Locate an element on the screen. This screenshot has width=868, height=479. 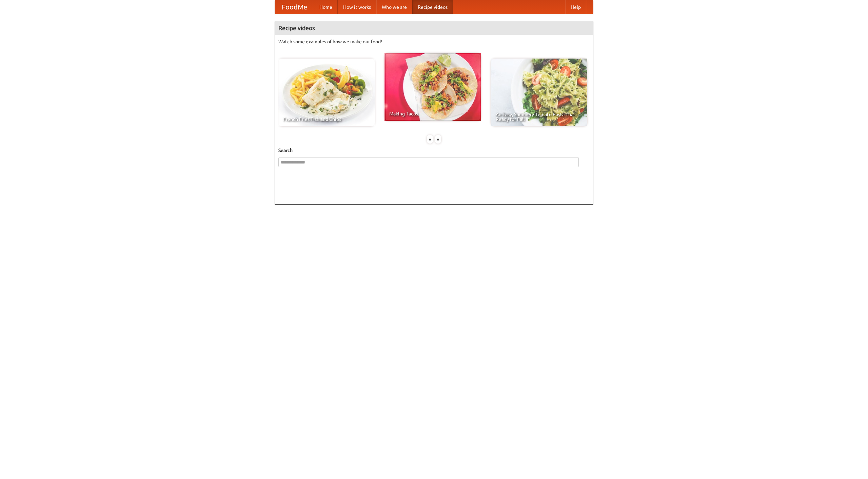
a: Who we are is located at coordinates (395, 7).